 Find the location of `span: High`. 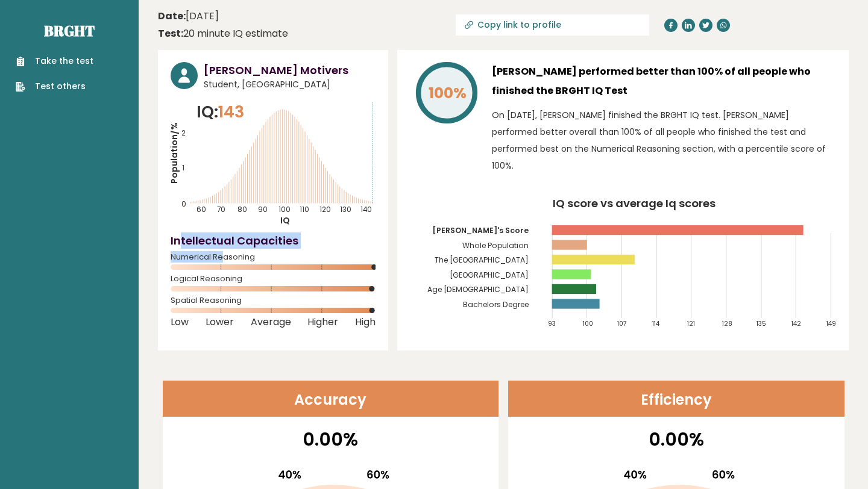

span: High is located at coordinates (365, 322).